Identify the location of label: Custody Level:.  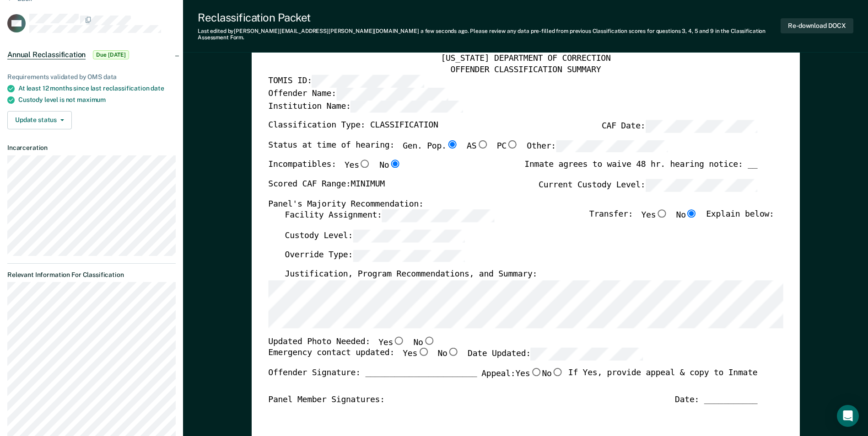
(375, 236).